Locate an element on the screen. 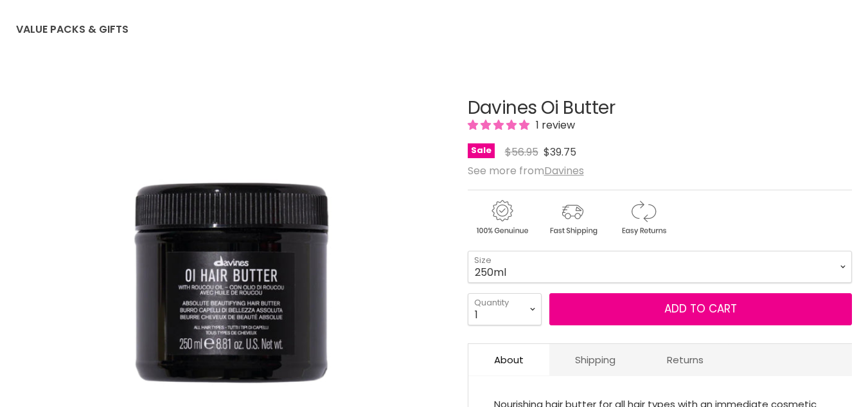  span: 1 review is located at coordinates (553, 125).